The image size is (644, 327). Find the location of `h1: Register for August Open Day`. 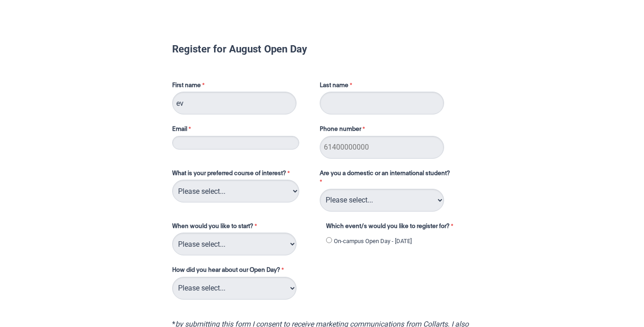

h1: Register for August Open Day is located at coordinates (322, 49).